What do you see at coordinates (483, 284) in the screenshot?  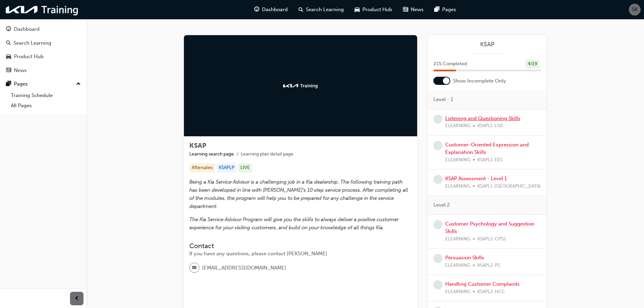 I see `a: Handling Customer Complaints` at bounding box center [483, 284].